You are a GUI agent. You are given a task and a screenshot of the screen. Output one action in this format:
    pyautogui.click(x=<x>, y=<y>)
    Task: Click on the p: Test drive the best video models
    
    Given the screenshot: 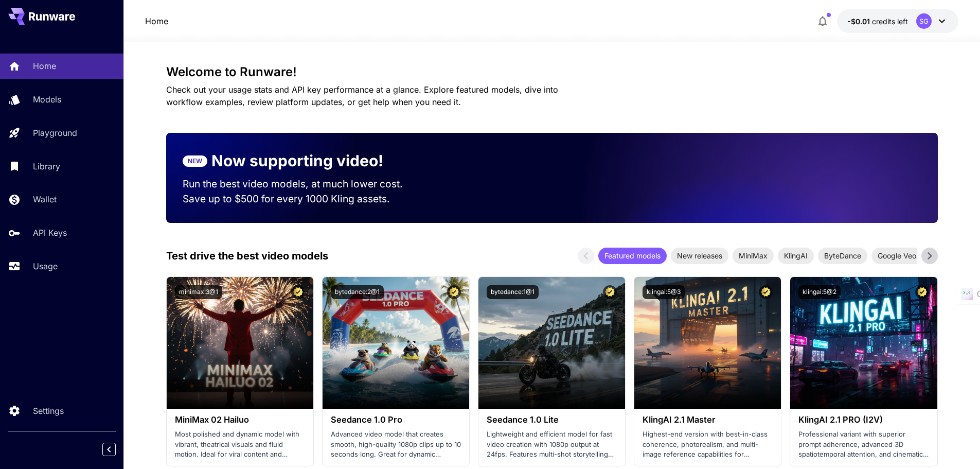 What is the action you would take?
    pyautogui.click(x=247, y=256)
    